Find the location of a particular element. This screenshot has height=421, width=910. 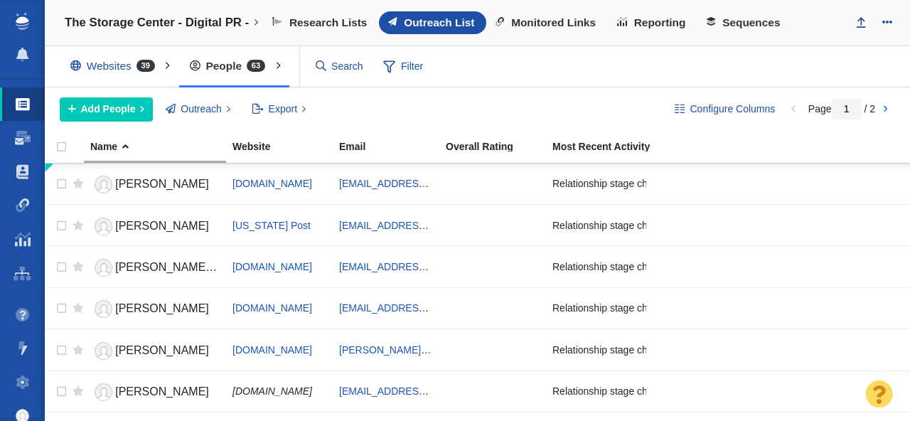

span: Filter is located at coordinates (403, 67).